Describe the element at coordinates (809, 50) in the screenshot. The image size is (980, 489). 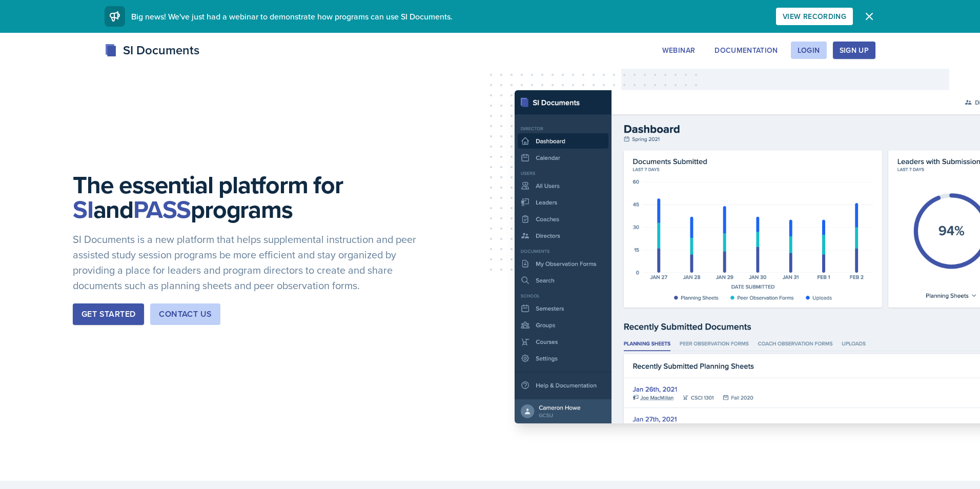
I see `button: Login` at that location.